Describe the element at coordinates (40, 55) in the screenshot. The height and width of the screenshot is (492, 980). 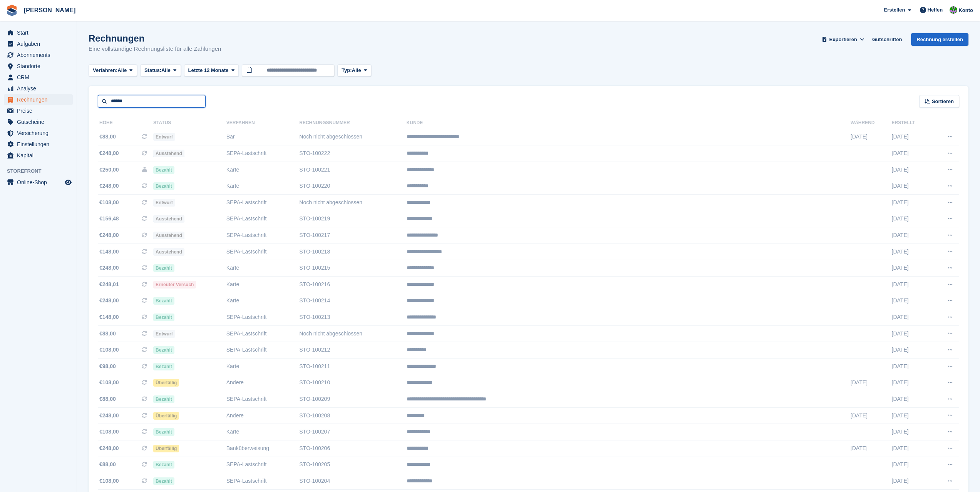
I see `span: Abonnements` at that location.